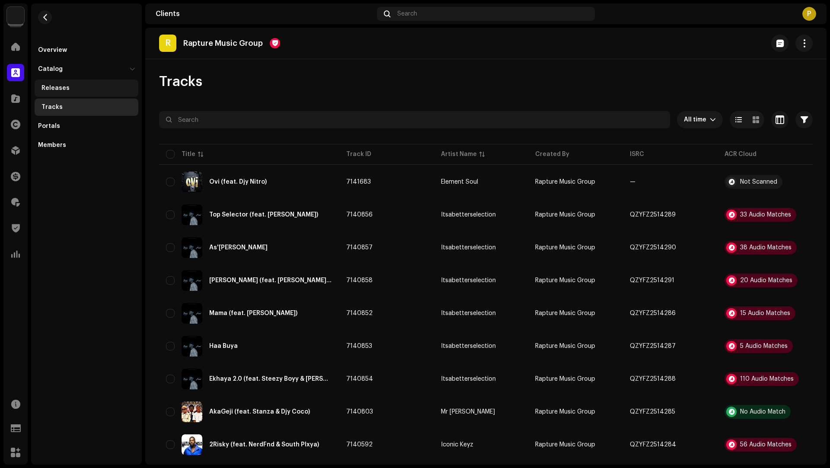 This screenshot has width=830, height=468. Describe the element at coordinates (653, 379) in the screenshot. I see `div: QZYFZ2514288` at that location.